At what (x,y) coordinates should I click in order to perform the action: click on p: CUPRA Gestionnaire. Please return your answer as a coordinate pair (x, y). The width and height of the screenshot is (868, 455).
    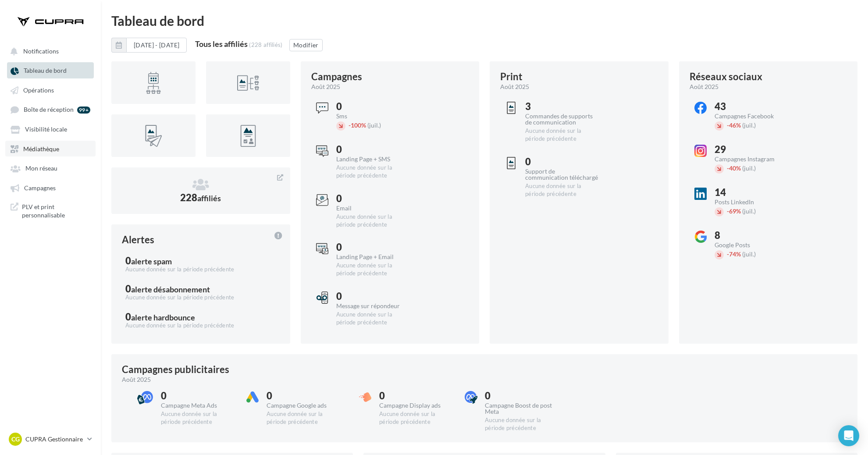
    Looking at the image, I should click on (55, 440).